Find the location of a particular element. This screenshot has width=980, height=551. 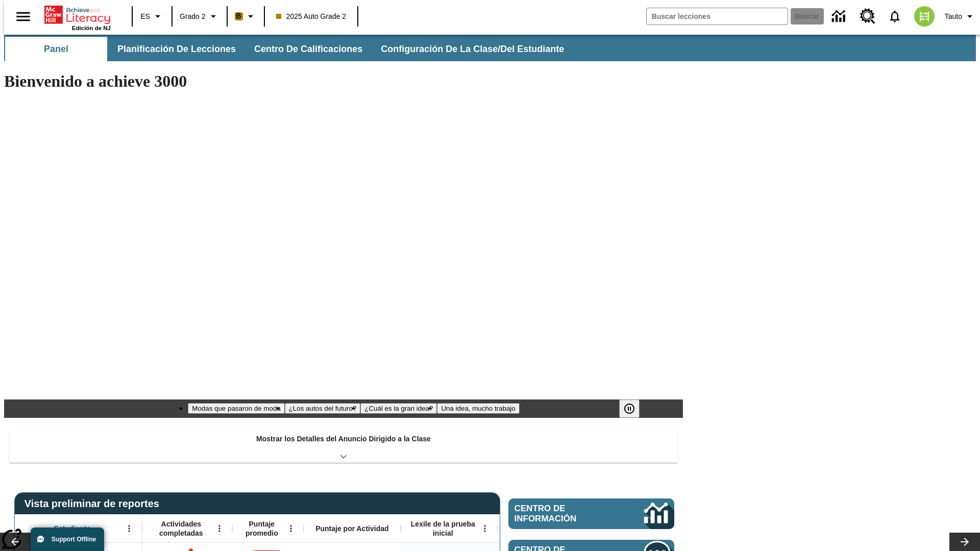

button: Abrir el menú lateral is located at coordinates (23, 16).